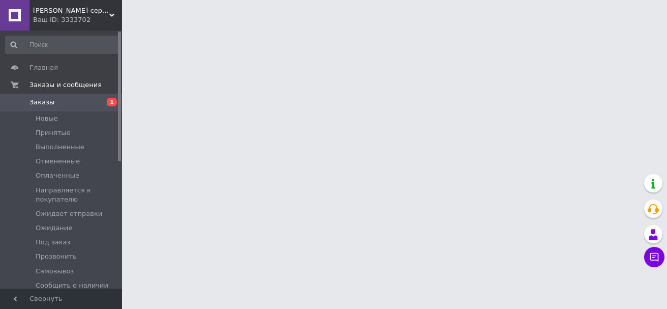 This screenshot has height=309, width=667. Describe the element at coordinates (77, 20) in the screenshot. I see `div: Ваш ID: 3333702` at that location.